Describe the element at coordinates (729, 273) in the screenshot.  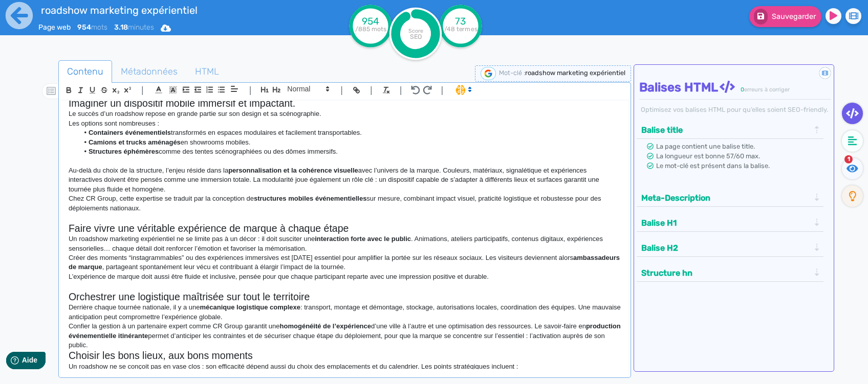
I see `div: Structure hn` at that location.